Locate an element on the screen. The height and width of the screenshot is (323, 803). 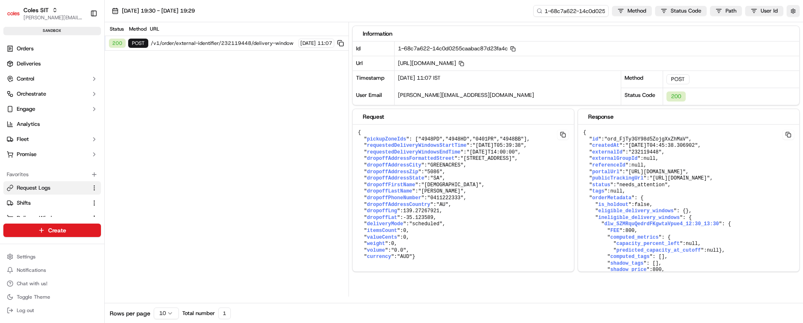
div: User Email is located at coordinates (374, 96).